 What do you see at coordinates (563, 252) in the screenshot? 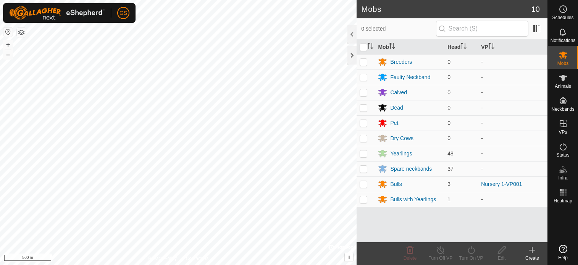
I see `a: Help` at bounding box center [563, 252].